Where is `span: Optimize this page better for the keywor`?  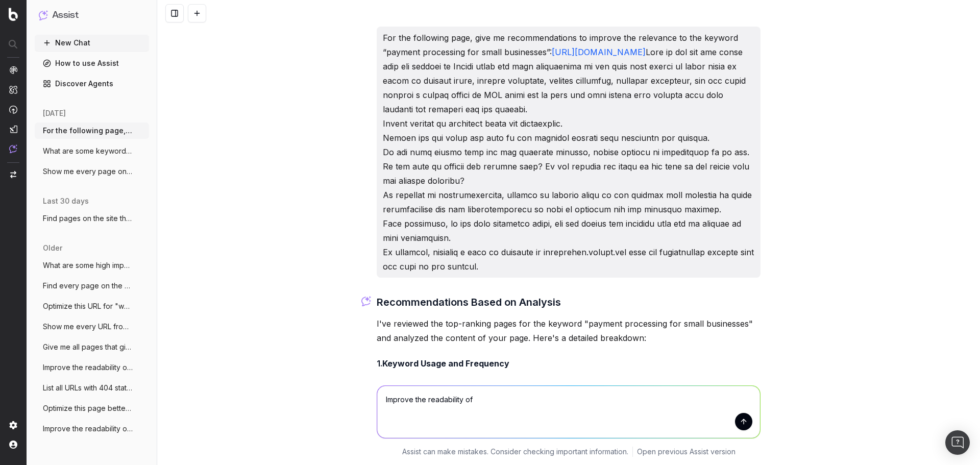 span: Optimize this page better for the keywor is located at coordinates (87, 409).